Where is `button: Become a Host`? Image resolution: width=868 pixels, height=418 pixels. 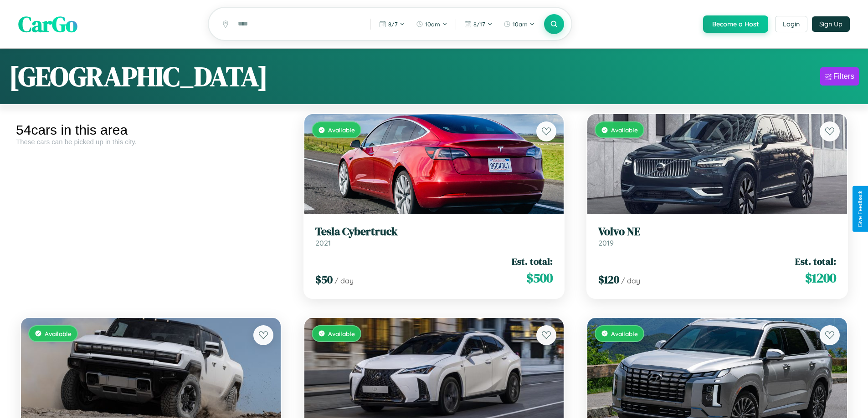 button: Become a Host is located at coordinates (735, 24).